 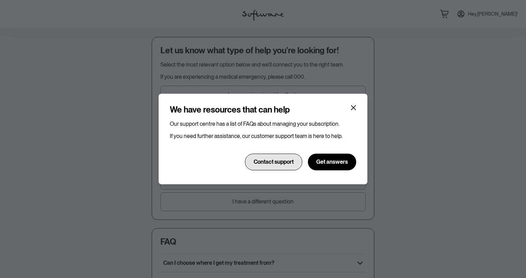 I want to click on span: Contact support, so click(x=274, y=161).